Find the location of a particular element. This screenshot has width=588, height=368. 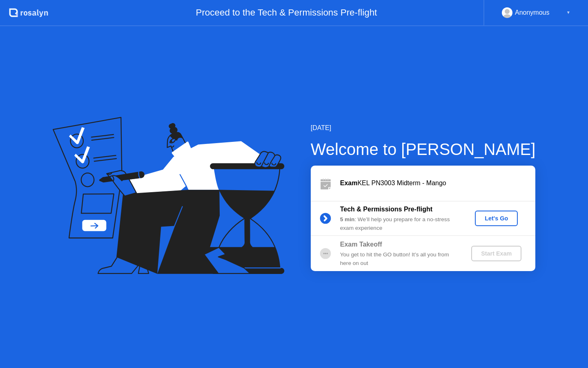

b: 5 min is located at coordinates (348, 219).